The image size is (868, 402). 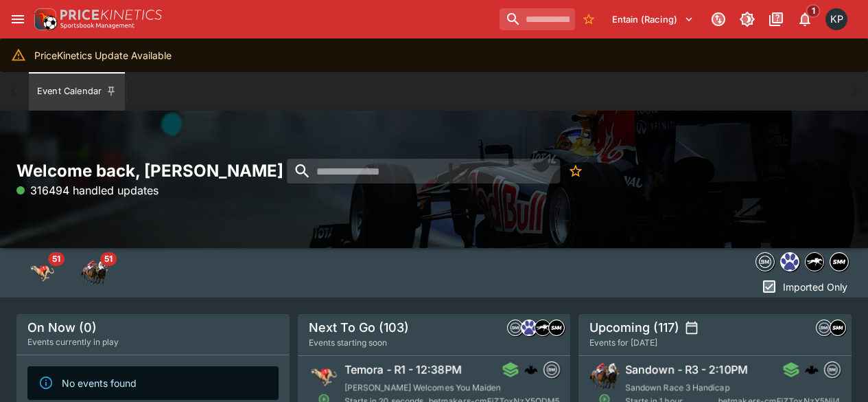 I want to click on button: settings, so click(x=692, y=327).